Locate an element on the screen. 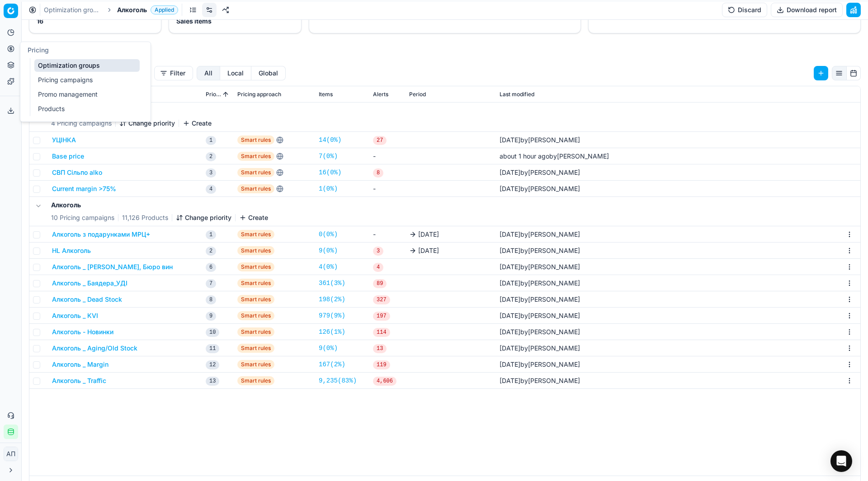  a: 9,235(83%) is located at coordinates (337, 381).